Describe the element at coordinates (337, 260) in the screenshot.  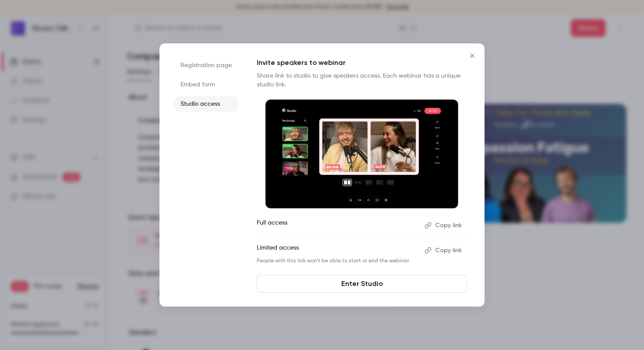
I see `p: People with this link won't be able to start or end the webinar` at that location.